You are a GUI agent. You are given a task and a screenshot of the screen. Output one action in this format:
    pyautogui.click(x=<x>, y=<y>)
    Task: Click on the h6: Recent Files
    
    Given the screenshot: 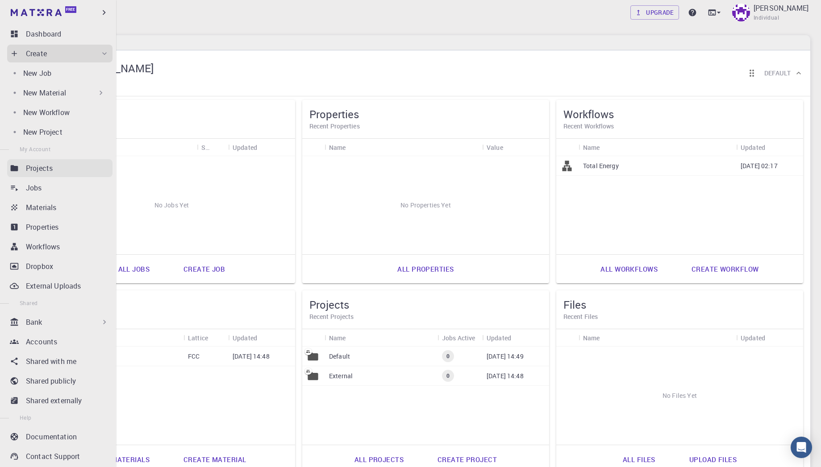 What is the action you would take?
    pyautogui.click(x=680, y=317)
    